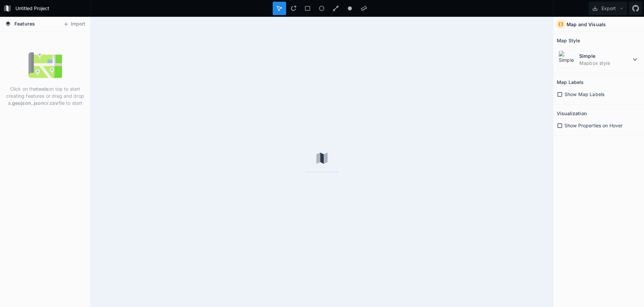 The image size is (644, 307). What do you see at coordinates (54, 103) in the screenshot?
I see `strong: .csv` at bounding box center [54, 103].